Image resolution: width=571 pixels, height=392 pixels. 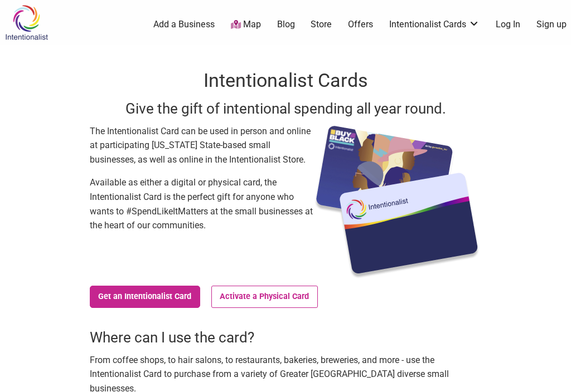 What do you see at coordinates (321, 24) in the screenshot?
I see `a: Store` at bounding box center [321, 24].